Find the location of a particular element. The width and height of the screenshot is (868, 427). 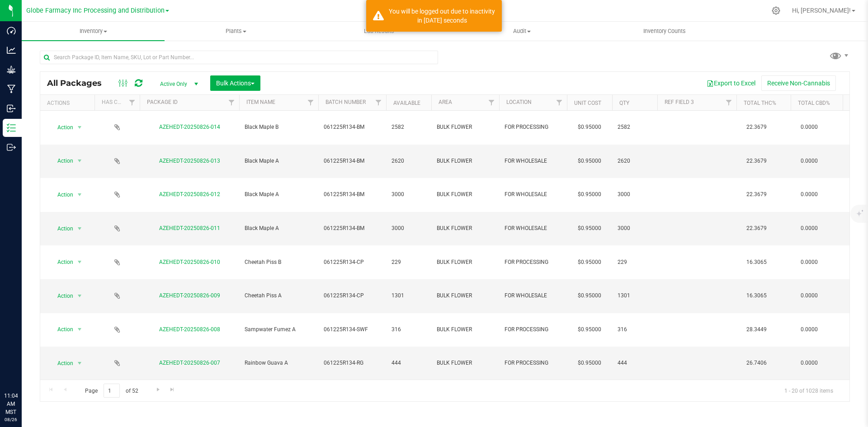

a: Go to the last page is located at coordinates (172, 390).